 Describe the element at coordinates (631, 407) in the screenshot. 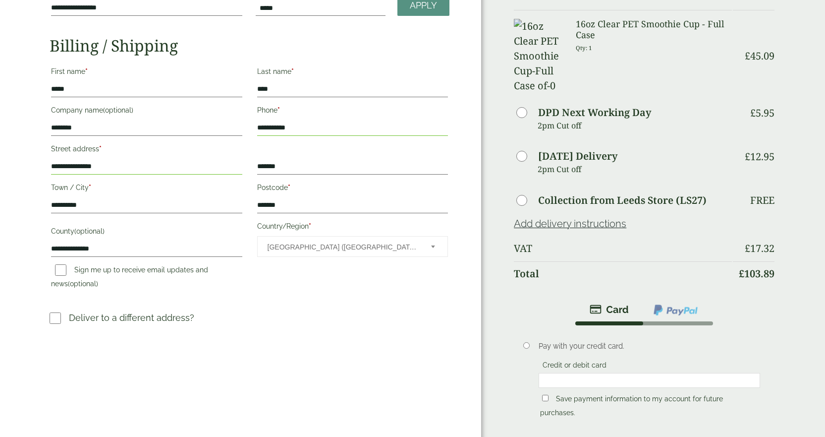

I see `label: Save payment information to my account for future purchases.` at that location.